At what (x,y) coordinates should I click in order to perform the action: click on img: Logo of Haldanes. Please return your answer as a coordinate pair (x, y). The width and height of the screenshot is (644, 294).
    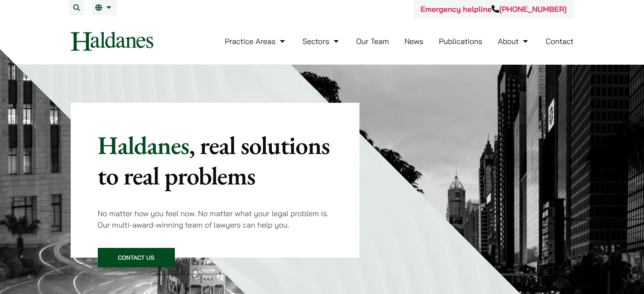
    Looking at the image, I should click on (112, 41).